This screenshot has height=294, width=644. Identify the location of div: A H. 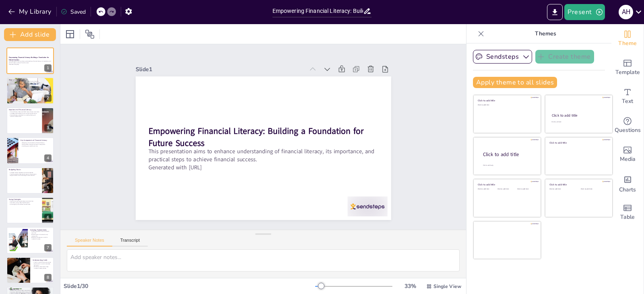
(626, 12).